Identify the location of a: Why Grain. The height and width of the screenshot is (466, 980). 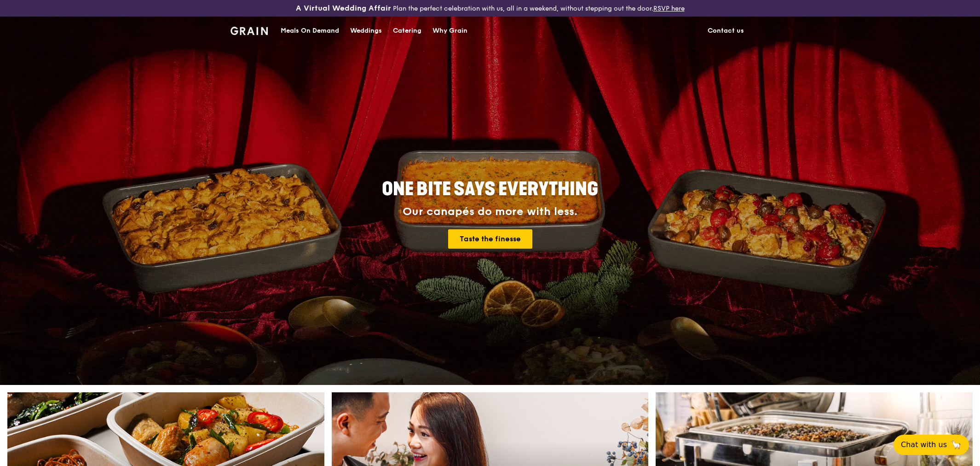
(450, 31).